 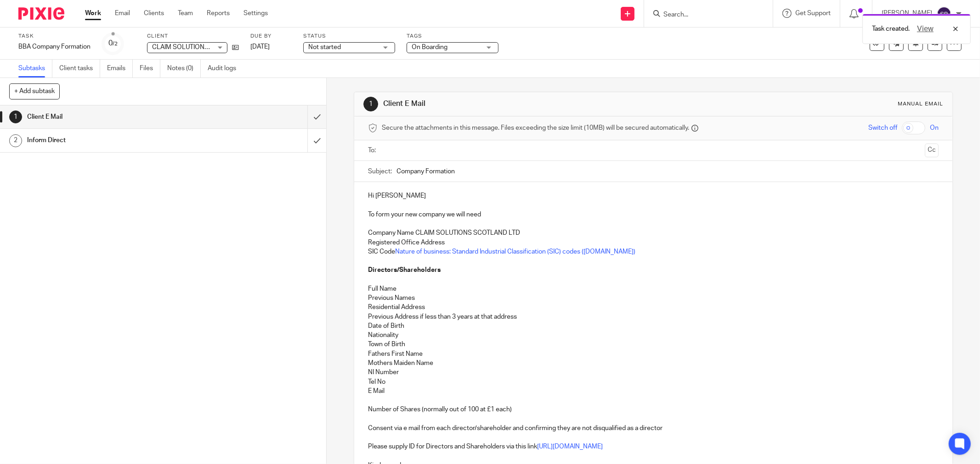 What do you see at coordinates (113, 43) in the screenshot?
I see `div: 0` at bounding box center [113, 43].